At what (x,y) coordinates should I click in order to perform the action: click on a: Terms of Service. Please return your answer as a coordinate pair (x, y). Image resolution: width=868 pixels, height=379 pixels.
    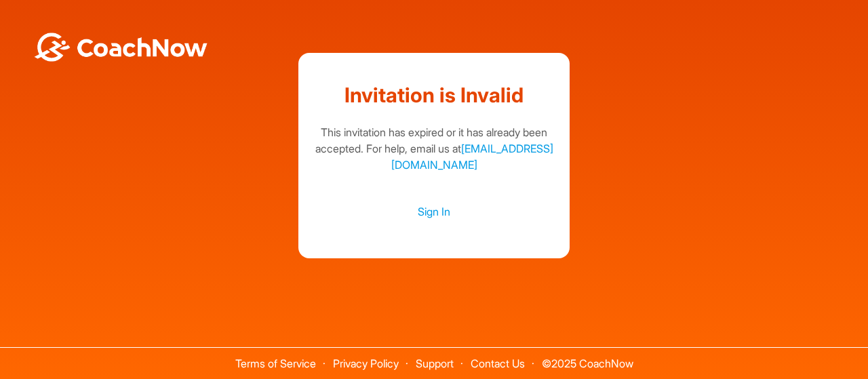
    Looking at the image, I should click on (275, 363).